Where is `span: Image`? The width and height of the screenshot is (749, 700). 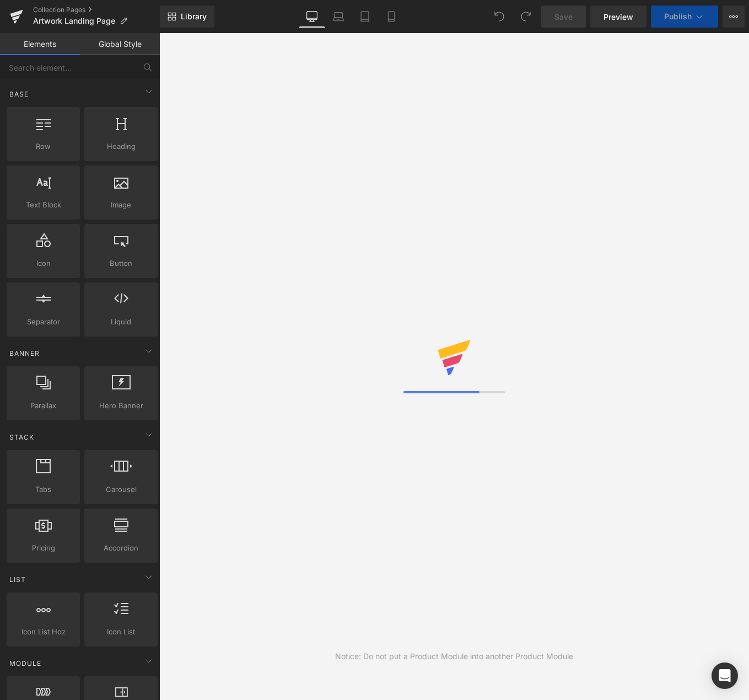
span: Image is located at coordinates (121, 204).